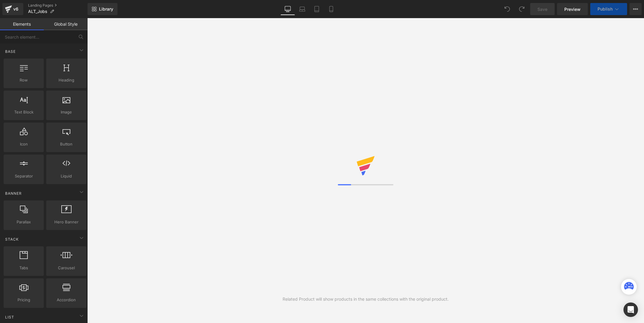 The height and width of the screenshot is (323, 644). I want to click on div: Related Product will show products in the same collections with the original product., so click(366, 299).